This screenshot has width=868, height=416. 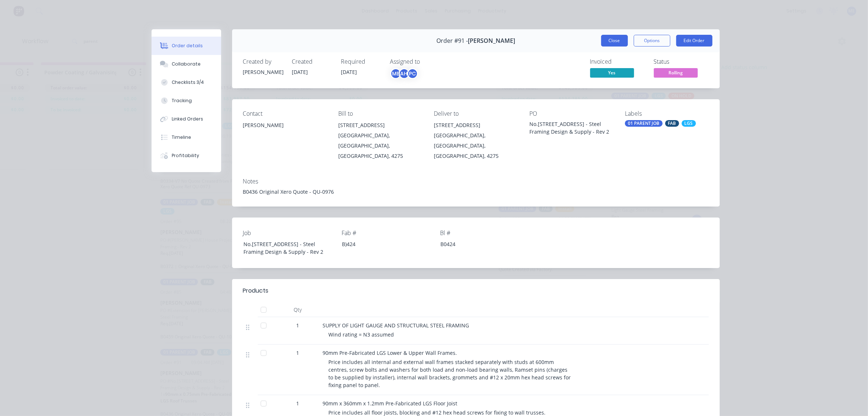 What do you see at coordinates (450, 374) in the screenshot?
I see `span: Price includes all internal and external wall frames stacked separately with studs at 600mm centr...` at bounding box center [450, 374].